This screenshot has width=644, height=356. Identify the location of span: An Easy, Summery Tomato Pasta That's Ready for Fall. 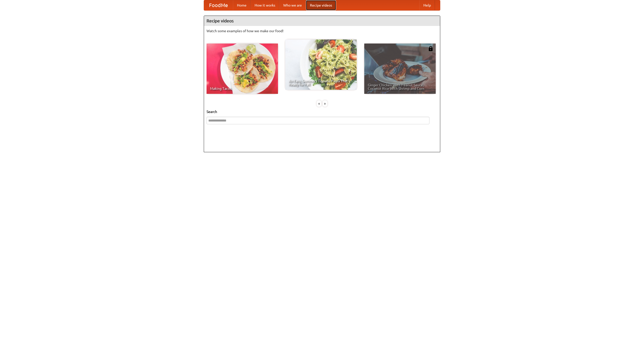
(321, 83).